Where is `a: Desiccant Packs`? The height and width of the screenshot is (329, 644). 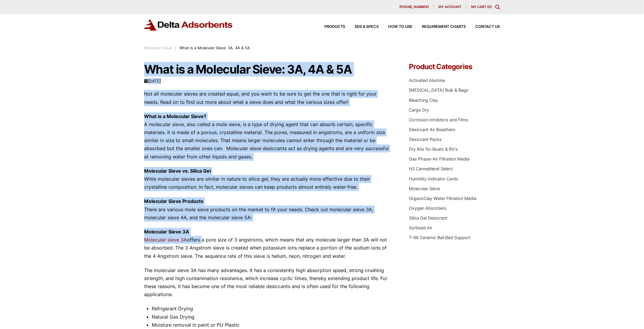
a: Desiccant Packs is located at coordinates (425, 139).